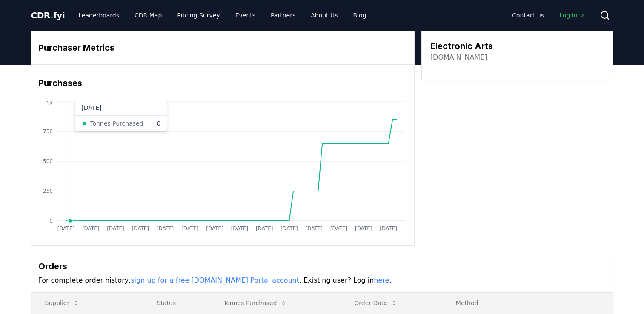 This screenshot has height=314, width=644. What do you see at coordinates (51, 221) in the screenshot?
I see `tspan: 0` at bounding box center [51, 221].